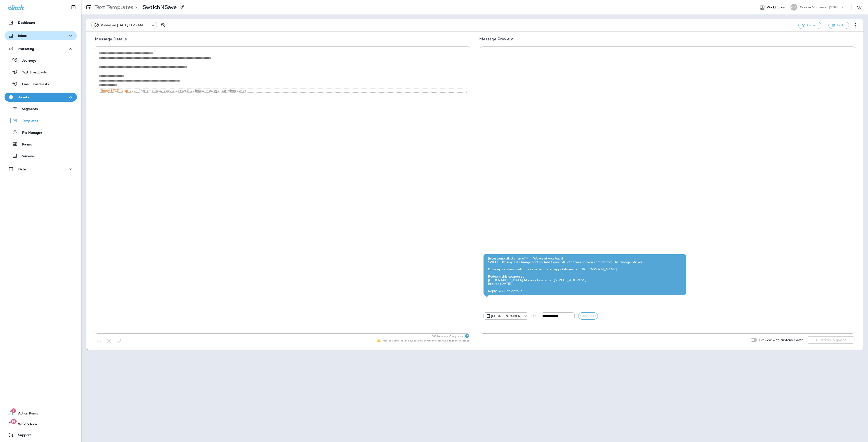 Image resolution: width=868 pixels, height=442 pixels. I want to click on p: Inbox, so click(23, 36).